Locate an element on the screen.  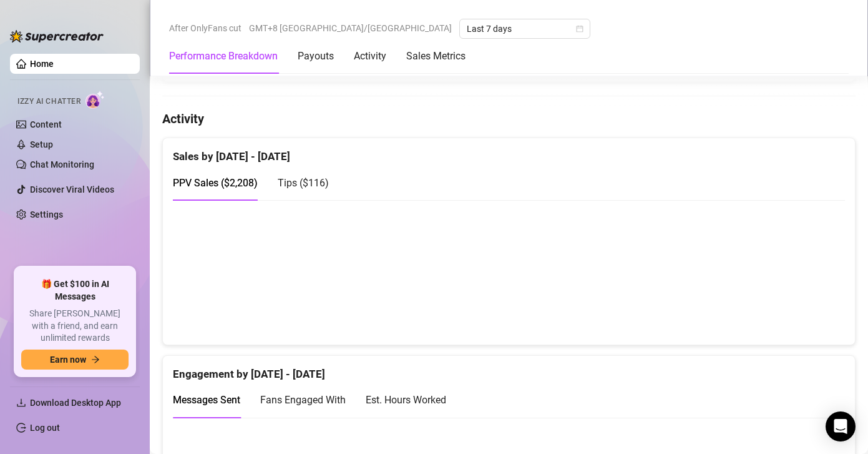
span: calendar is located at coordinates (580, 29).